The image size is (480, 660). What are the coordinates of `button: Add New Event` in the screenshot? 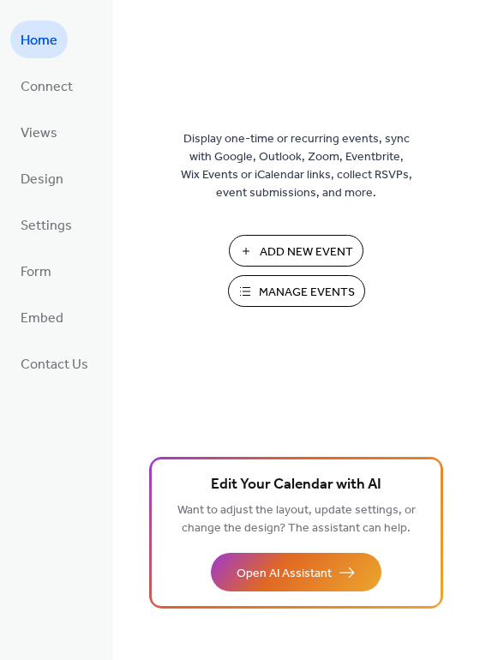 It's located at (296, 250).